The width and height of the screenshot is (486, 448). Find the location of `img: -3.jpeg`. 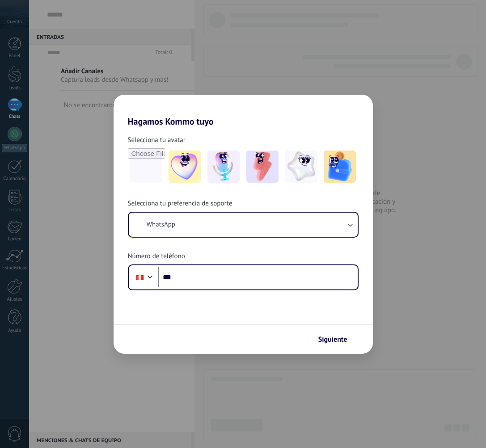

img: -3.jpeg is located at coordinates (263, 166).